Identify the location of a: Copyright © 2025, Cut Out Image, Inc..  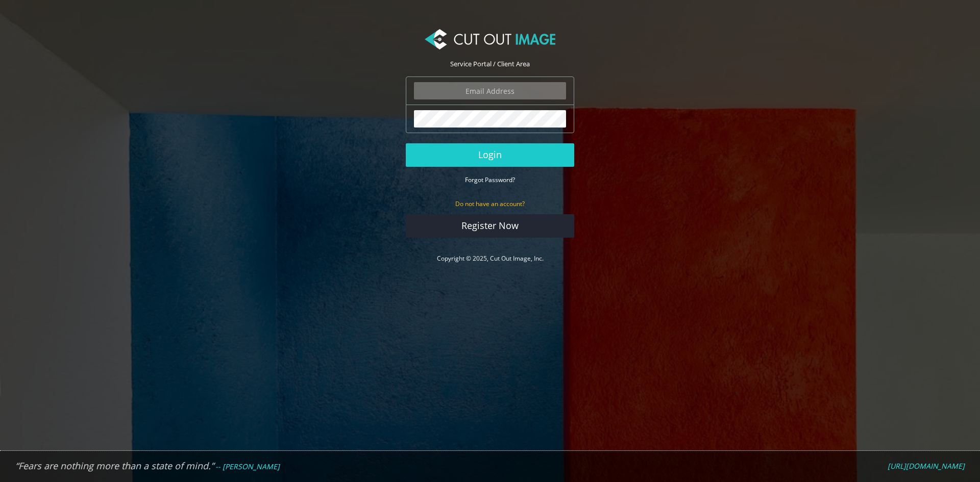
(490, 258).